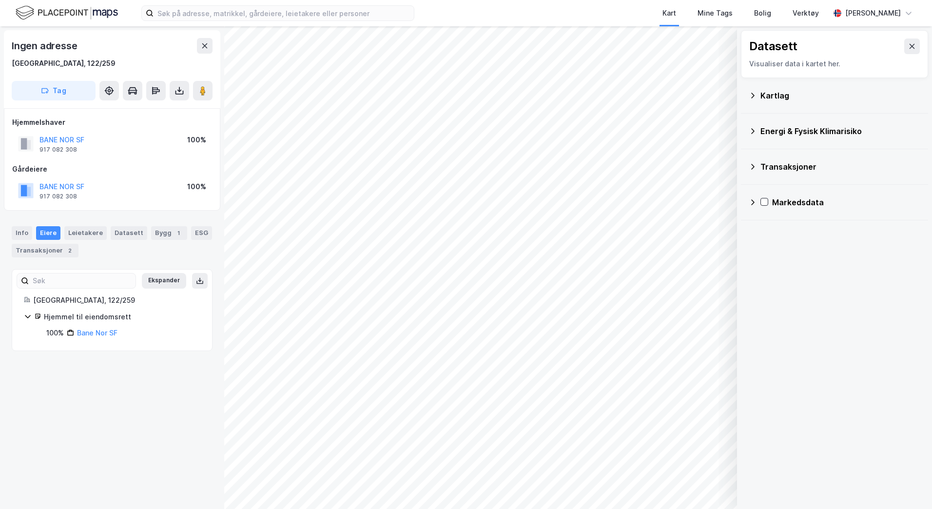  I want to click on a: Bane Nor SF, so click(97, 332).